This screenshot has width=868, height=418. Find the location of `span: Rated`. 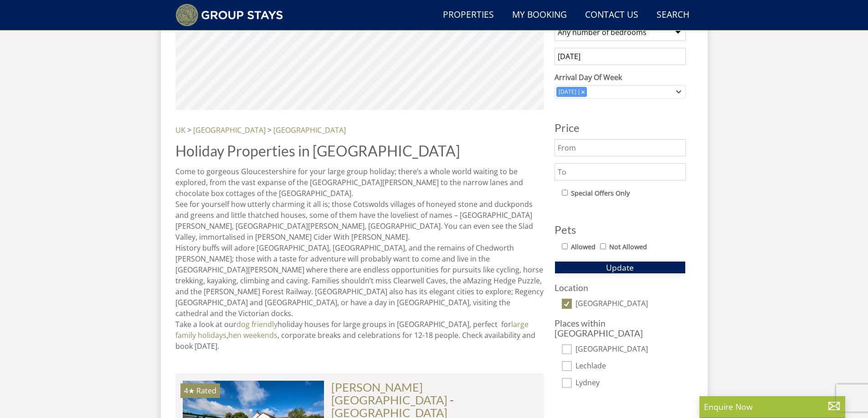

span: Rated is located at coordinates (206, 390).